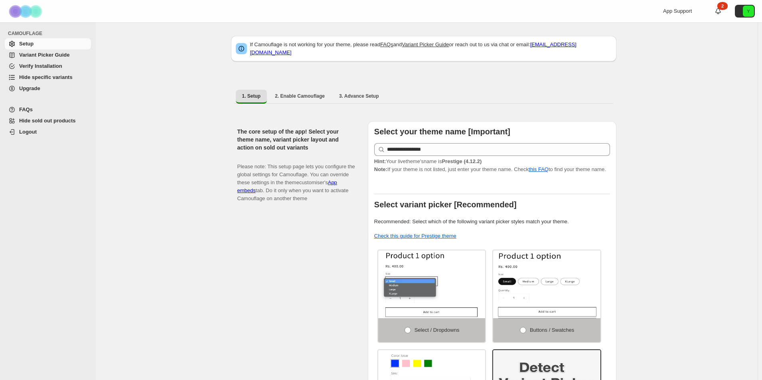 This screenshot has width=762, height=380. What do you see at coordinates (677, 11) in the screenshot?
I see `span: App Support` at bounding box center [677, 11].